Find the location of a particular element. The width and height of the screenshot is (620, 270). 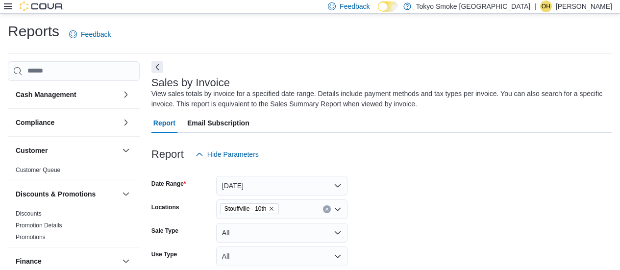

label: Sale Type is located at coordinates (165, 231).